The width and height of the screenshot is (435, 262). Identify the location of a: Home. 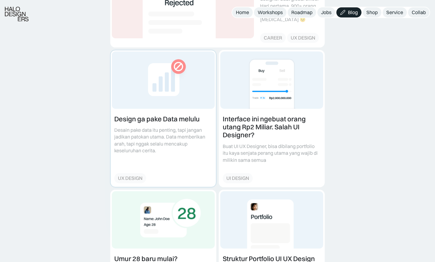
(242, 12).